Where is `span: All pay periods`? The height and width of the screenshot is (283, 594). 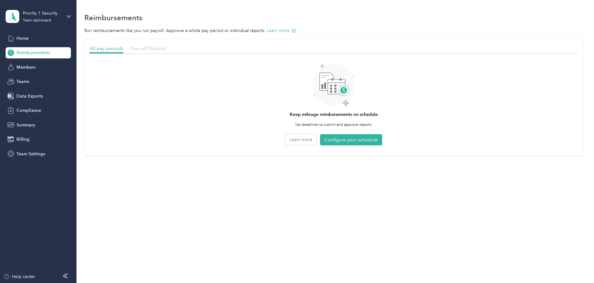
span: All pay periods is located at coordinates (106, 48).